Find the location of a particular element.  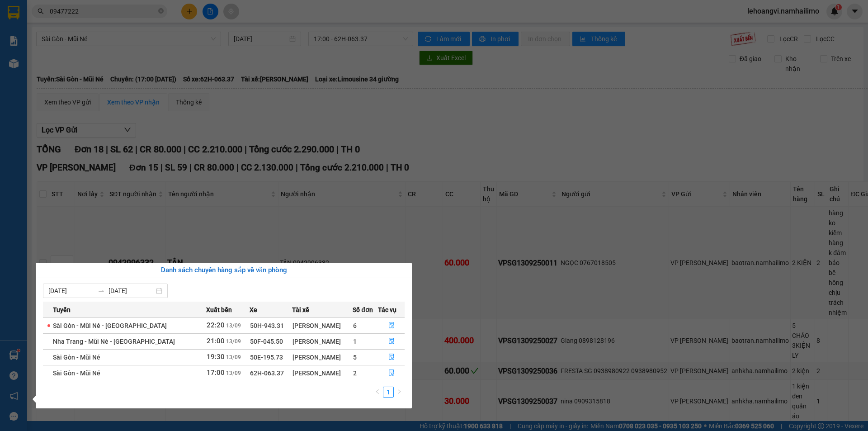

span: Xuất bến is located at coordinates (219, 310).